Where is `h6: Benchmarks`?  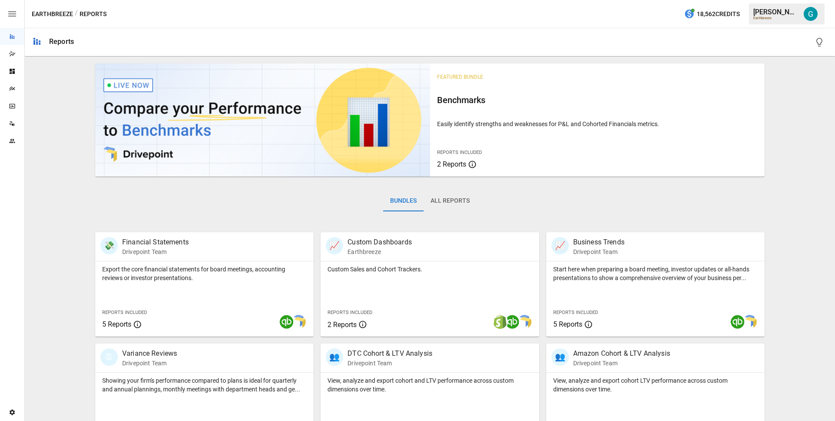 h6: Benchmarks is located at coordinates (597, 100).